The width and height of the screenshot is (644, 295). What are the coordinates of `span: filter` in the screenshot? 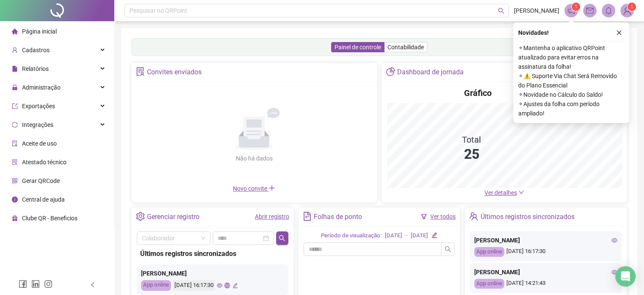 It's located at (424, 216).